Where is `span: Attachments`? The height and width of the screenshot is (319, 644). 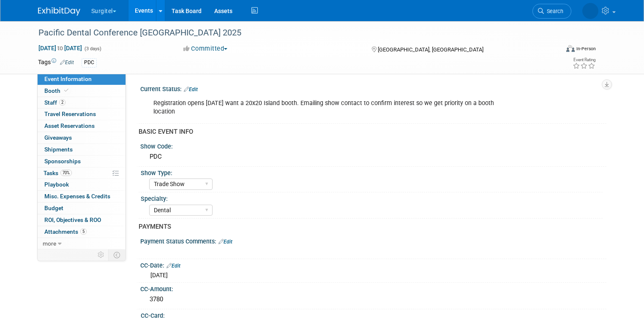
span: Attachments is located at coordinates (65, 232).